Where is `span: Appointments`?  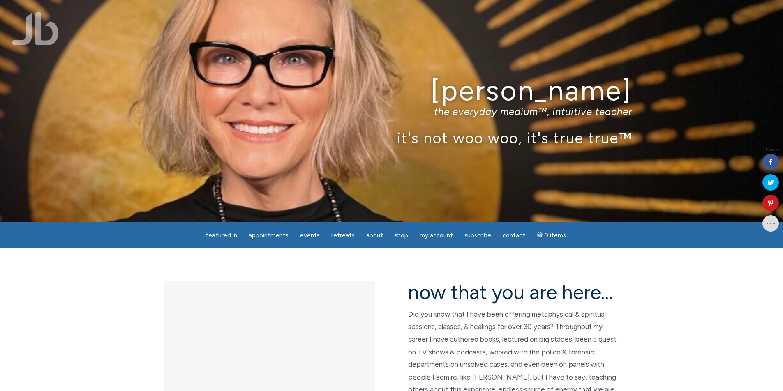
span: Appointments is located at coordinates (268, 235).